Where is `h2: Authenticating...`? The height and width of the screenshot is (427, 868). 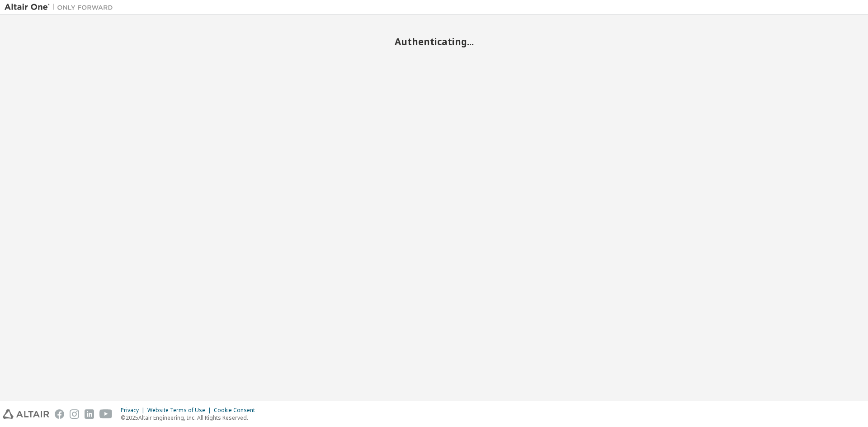 h2: Authenticating... is located at coordinates (434, 42).